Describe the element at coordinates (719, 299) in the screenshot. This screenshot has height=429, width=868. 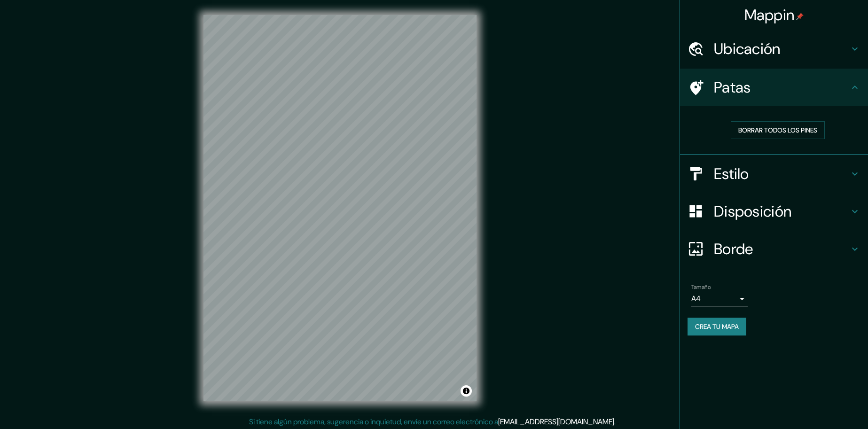
I see `div: A4` at that location.